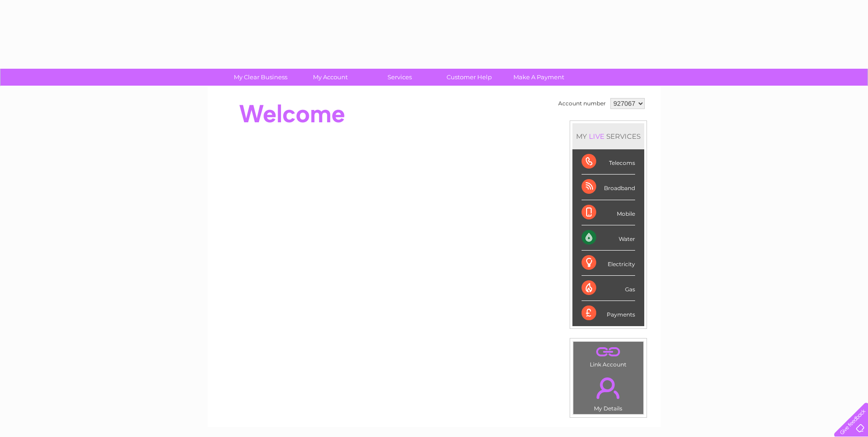  I want to click on div: Telecoms, so click(608, 161).